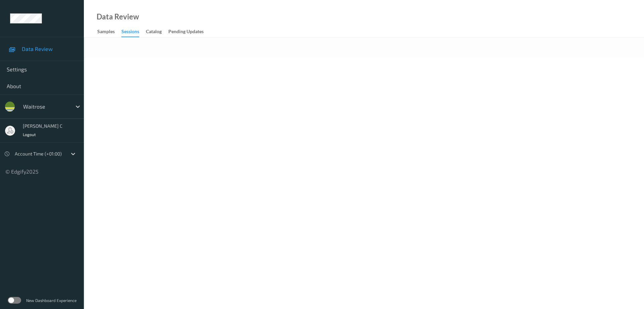 The height and width of the screenshot is (309, 644). I want to click on a: Sessions, so click(133, 32).